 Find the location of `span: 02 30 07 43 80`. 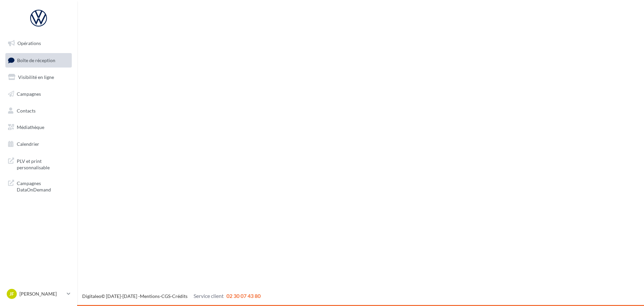

span: 02 30 07 43 80 is located at coordinates (244, 296).